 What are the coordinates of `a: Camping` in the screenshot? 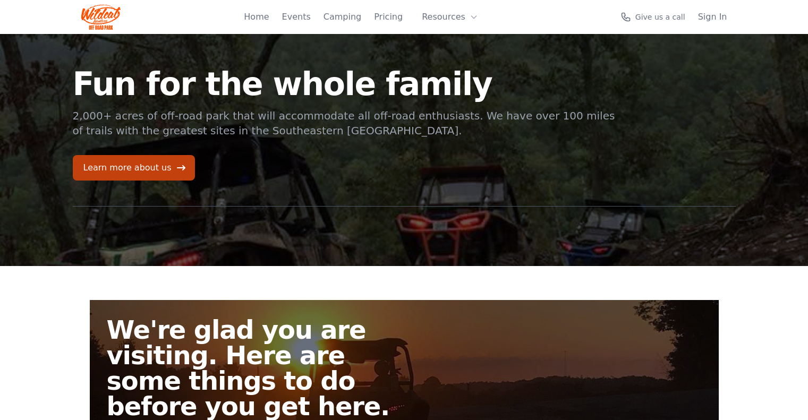 It's located at (342, 17).